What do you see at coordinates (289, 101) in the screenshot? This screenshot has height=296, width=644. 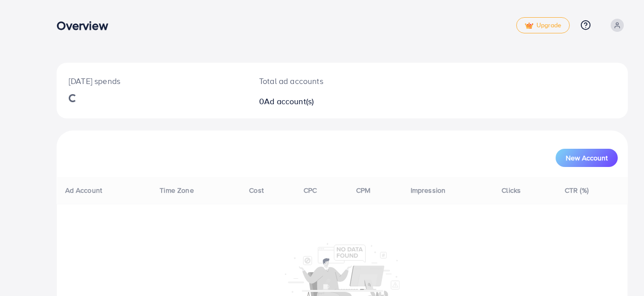 I see `span: Ad account(s)` at bounding box center [289, 101].